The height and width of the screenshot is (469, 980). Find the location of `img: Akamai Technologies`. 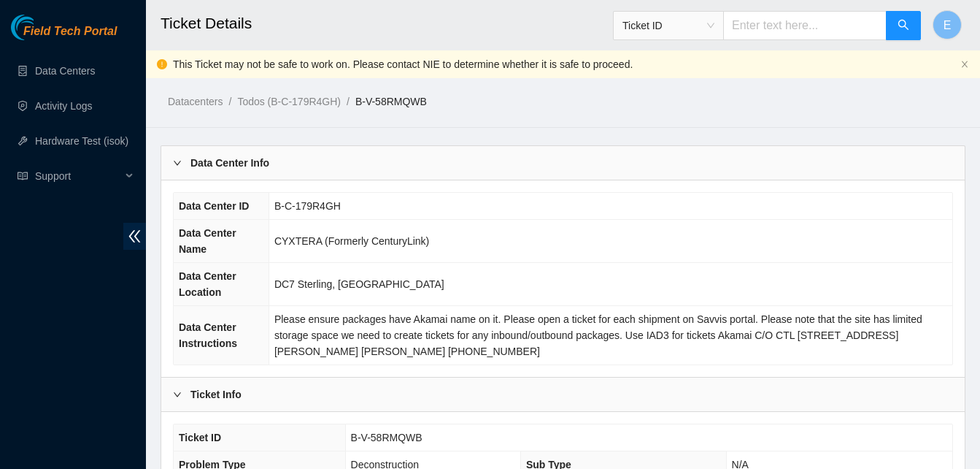

img: Akamai Technologies is located at coordinates (43, 27).